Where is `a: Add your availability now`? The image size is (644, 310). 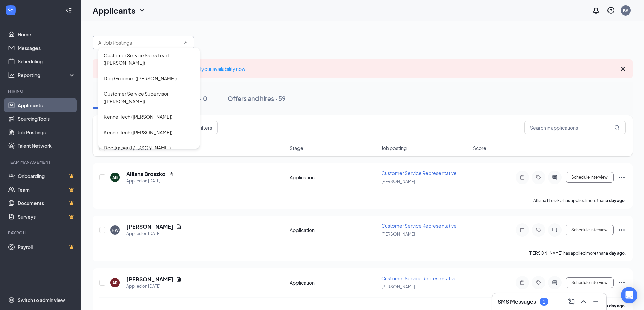 a: Add your availability now is located at coordinates (218, 69).